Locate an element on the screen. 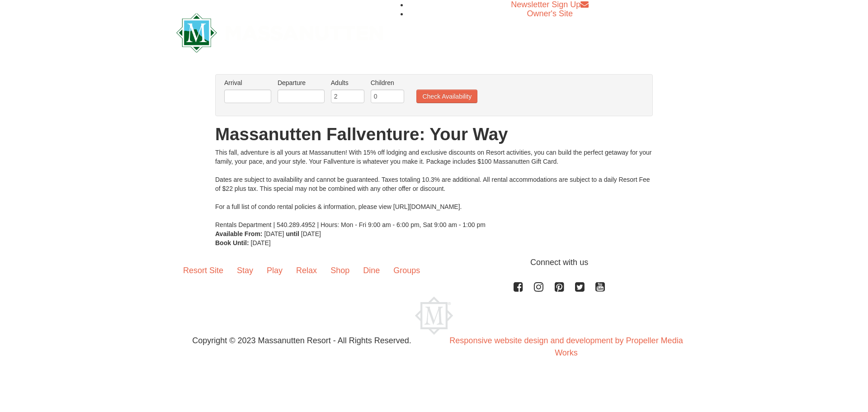 This screenshot has width=868, height=412. a: Owner's Site is located at coordinates (550, 14).